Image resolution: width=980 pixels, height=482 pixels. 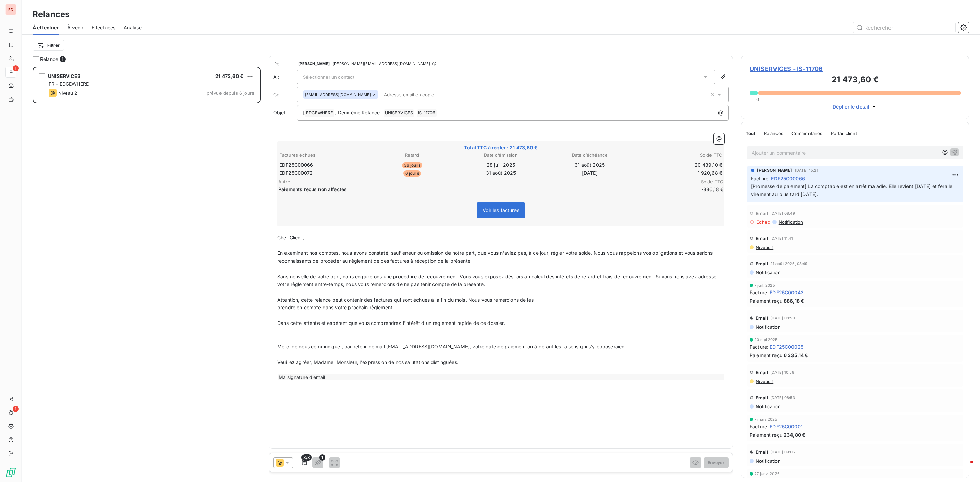 I want to click on span: 20 mai 2025, so click(x=766, y=340).